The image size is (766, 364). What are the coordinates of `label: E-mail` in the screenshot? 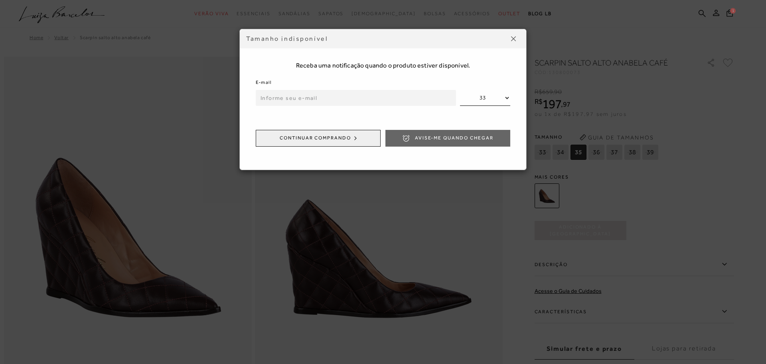 It's located at (264, 82).